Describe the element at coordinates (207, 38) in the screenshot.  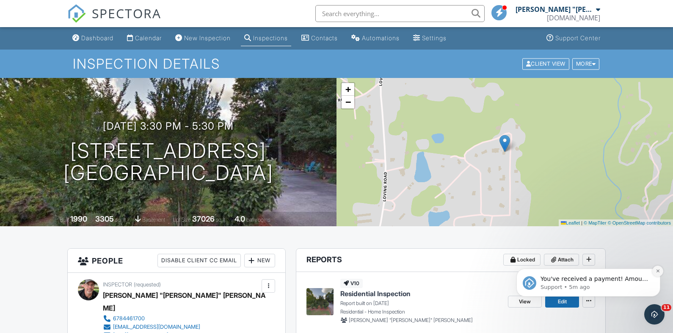
I see `div: New Inspection` at that location.